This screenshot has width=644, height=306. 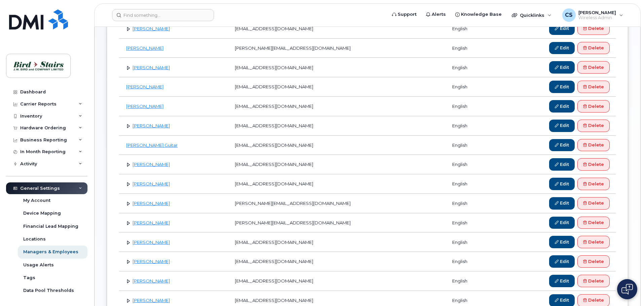 I want to click on span: Quicklinks, so click(x=532, y=15).